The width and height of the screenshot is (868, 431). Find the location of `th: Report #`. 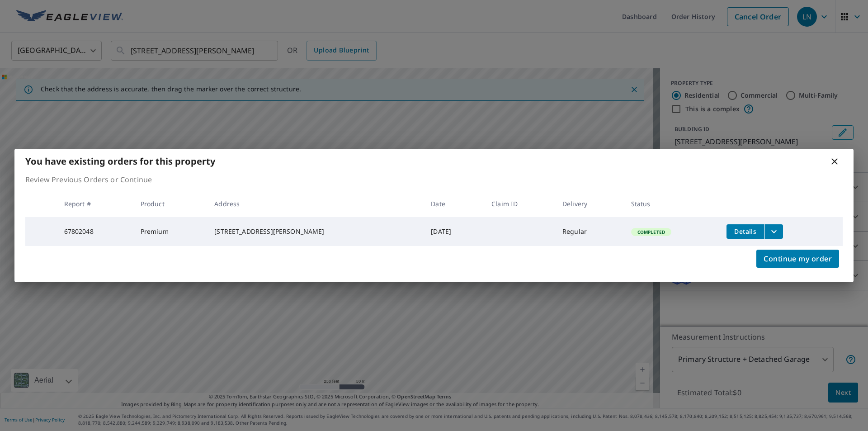

th: Report # is located at coordinates (95, 204).